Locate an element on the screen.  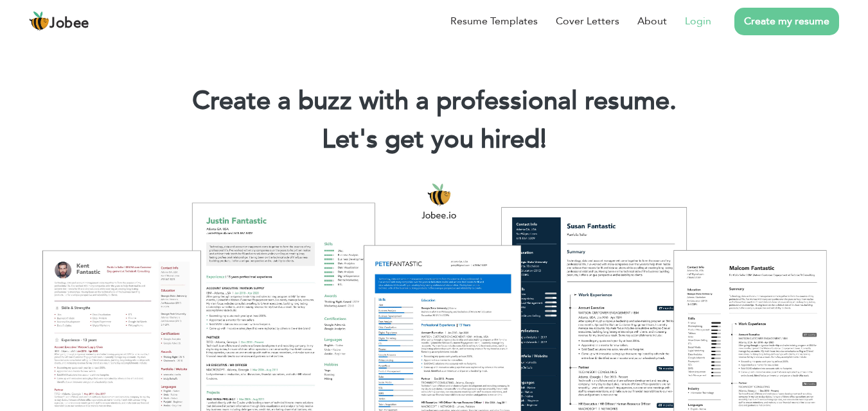
a: Cover Letters is located at coordinates (587, 21).